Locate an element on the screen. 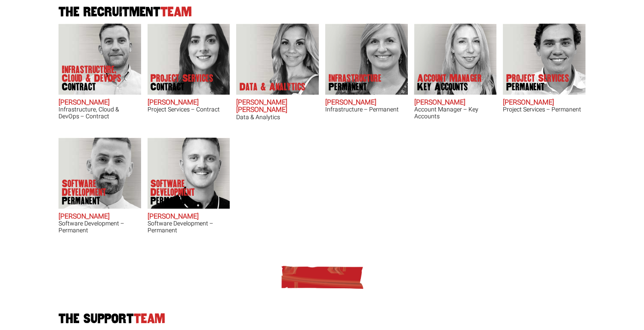  h3: Infrastructure, Cloud & DevOps – Contract is located at coordinates (100, 113).